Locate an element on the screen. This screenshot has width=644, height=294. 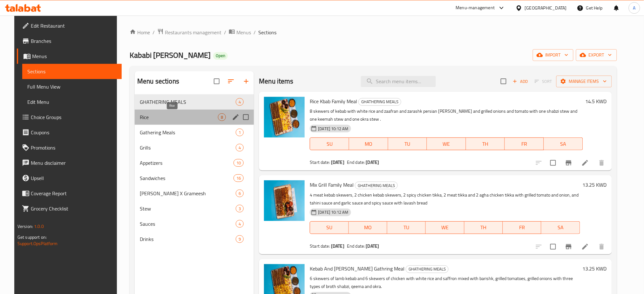
div: Sandwiches16 is located at coordinates (194, 178).